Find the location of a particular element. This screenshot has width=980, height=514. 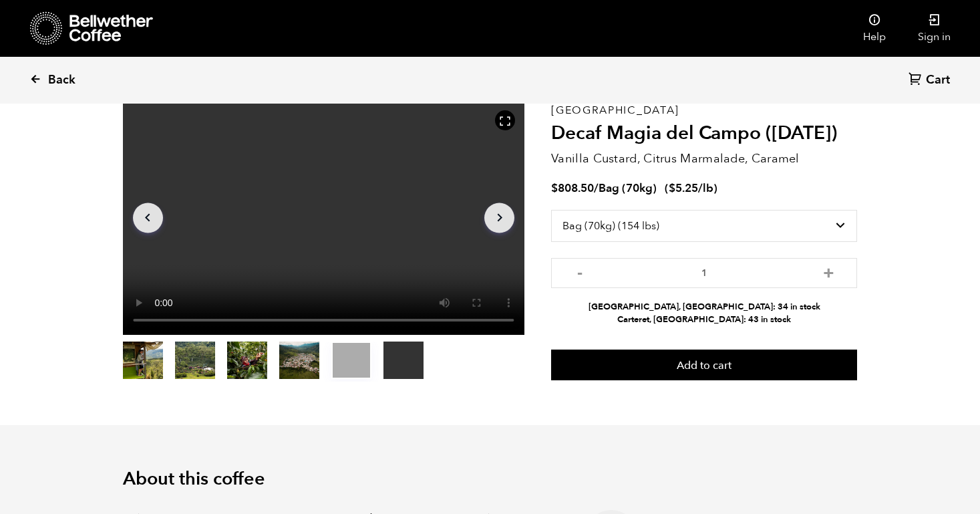

span: /lb is located at coordinates (705, 188).